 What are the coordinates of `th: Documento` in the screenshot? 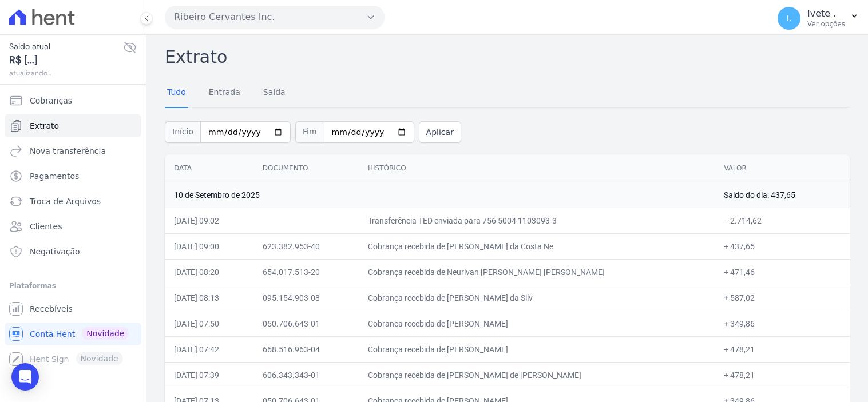 It's located at (306, 168).